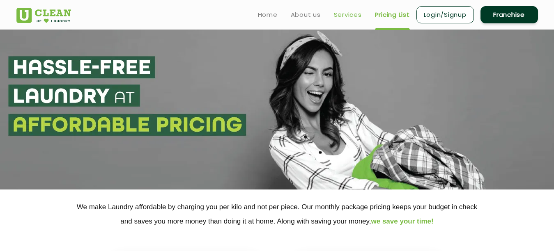  I want to click on a: Login/Signup, so click(445, 15).